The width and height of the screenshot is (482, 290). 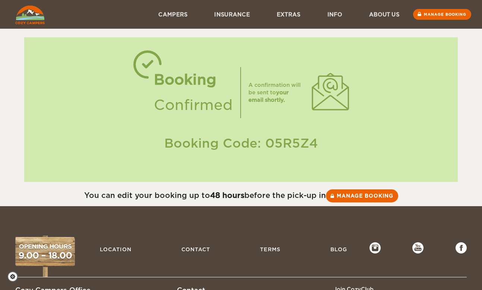 What do you see at coordinates (193, 80) in the screenshot?
I see `div: Booking` at bounding box center [193, 80].